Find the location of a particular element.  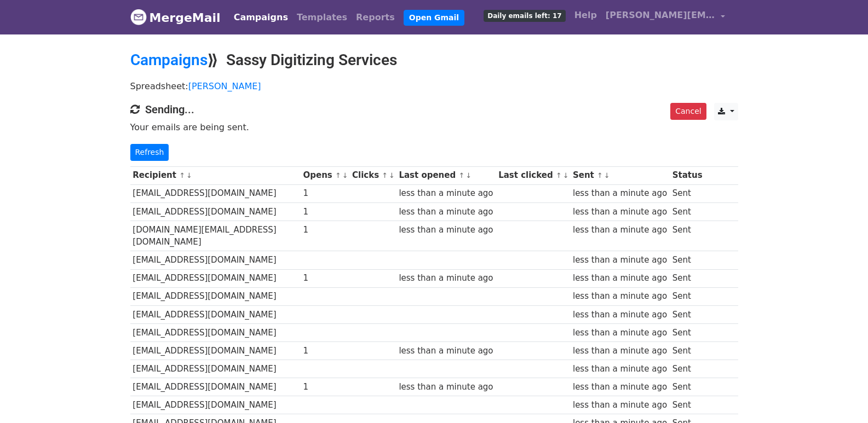

a: Reports is located at coordinates (375, 18).